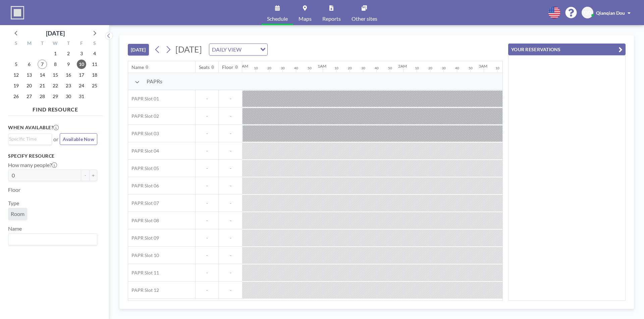 The image size is (644, 319). What do you see at coordinates (82, 75) in the screenshot?
I see `span: Friday, October 17, 2025` at bounding box center [82, 75].